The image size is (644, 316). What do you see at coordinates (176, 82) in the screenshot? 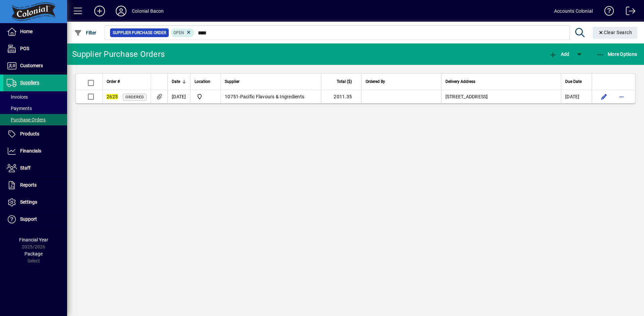
I see `span: Date` at bounding box center [176, 82].